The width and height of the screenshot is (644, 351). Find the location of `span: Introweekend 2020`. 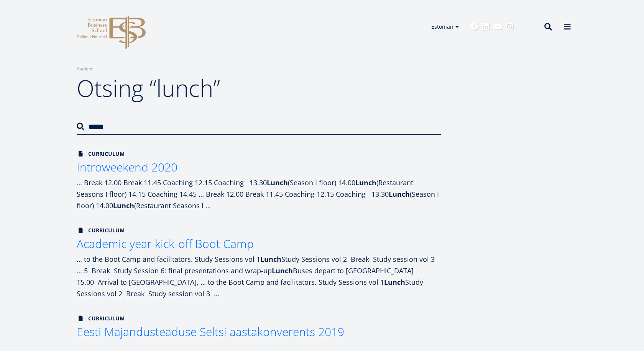

span: Introweekend 2020 is located at coordinates (127, 167).